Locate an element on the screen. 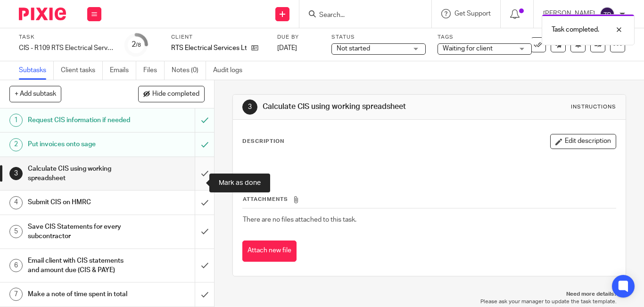 This screenshot has height=307, width=644. span: Hide completed is located at coordinates (176, 94).